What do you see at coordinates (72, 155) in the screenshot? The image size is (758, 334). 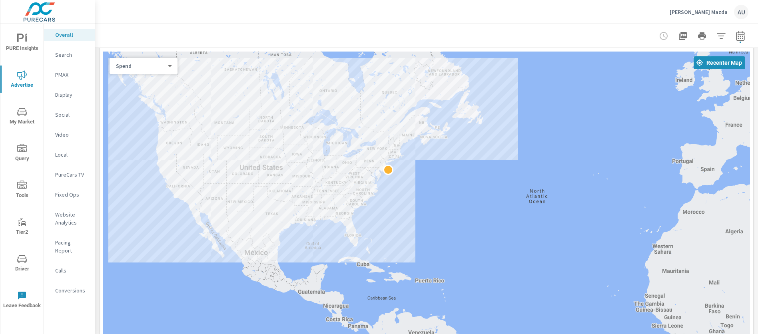 I see `p: Local` at bounding box center [72, 155].